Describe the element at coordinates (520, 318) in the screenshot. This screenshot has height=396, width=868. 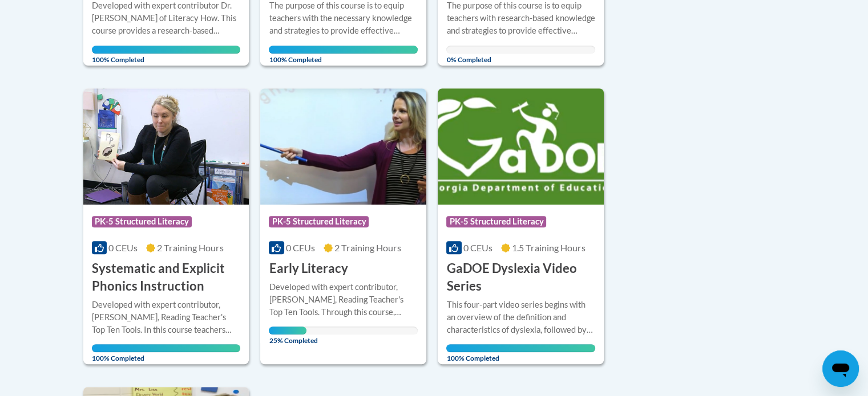
I see `div: This four-part video series begins with an overview of the definition and characteristics of dysl...` at that location.